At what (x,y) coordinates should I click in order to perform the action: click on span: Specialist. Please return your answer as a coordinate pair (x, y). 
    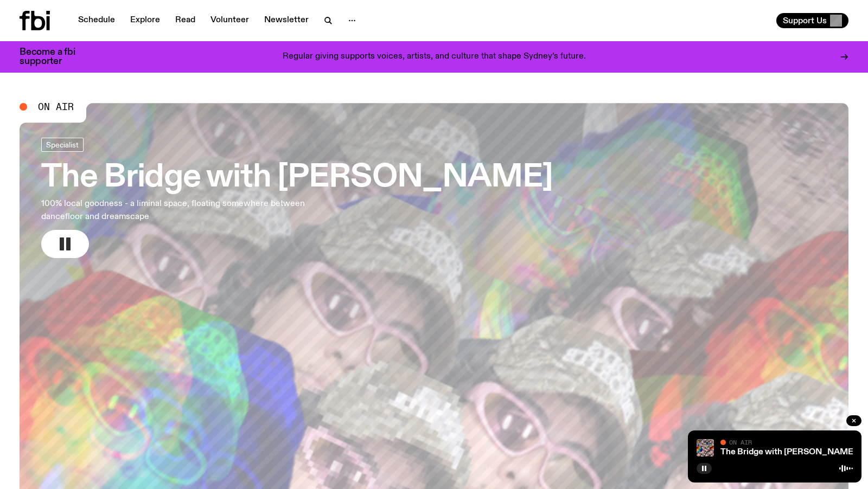
    Looking at the image, I should click on (62, 144).